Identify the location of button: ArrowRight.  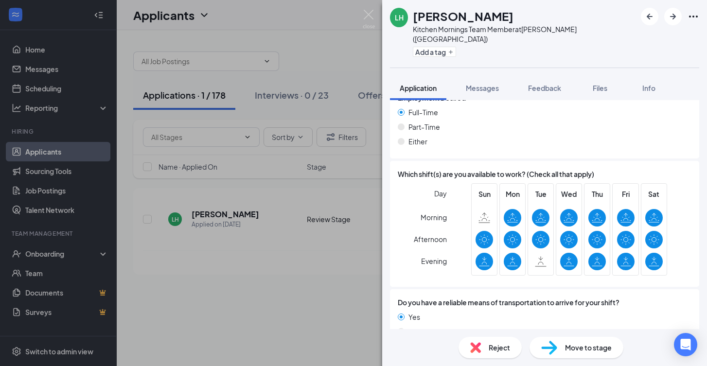
(673, 17).